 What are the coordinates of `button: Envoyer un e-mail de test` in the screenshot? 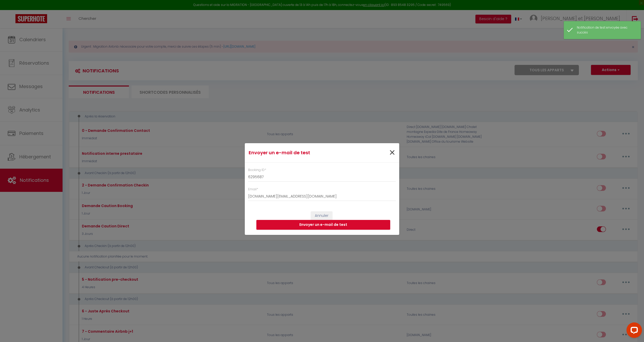 It's located at (323, 225).